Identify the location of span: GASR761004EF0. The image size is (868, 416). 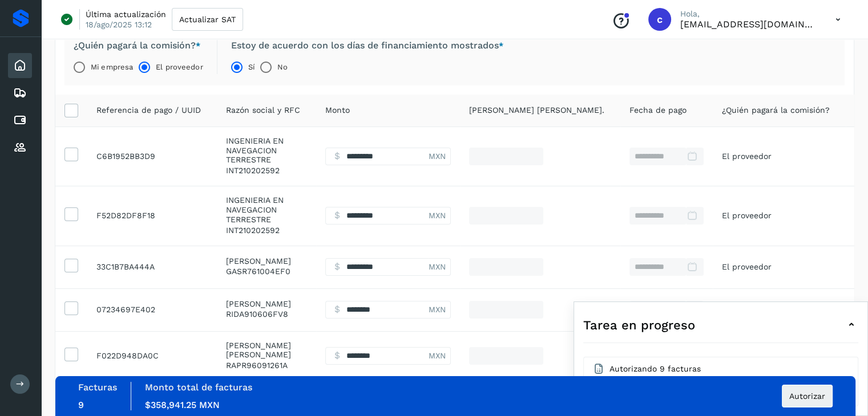
(258, 271).